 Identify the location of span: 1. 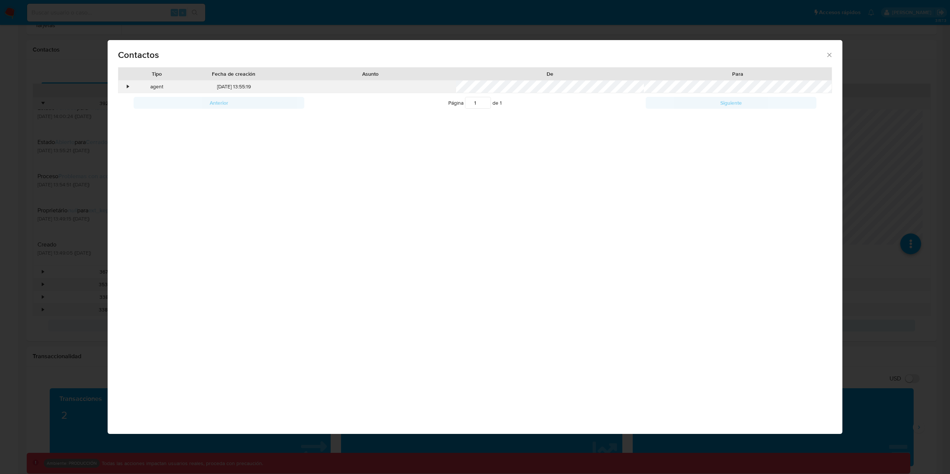
(501, 103).